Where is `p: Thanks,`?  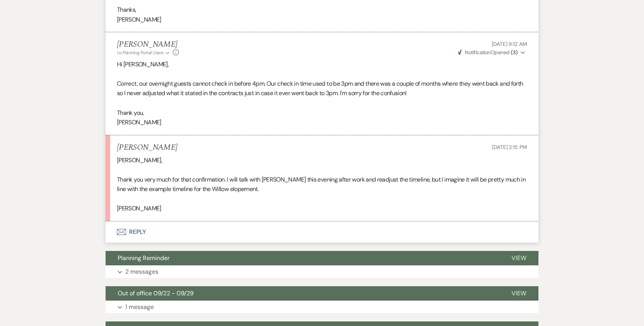
p: Thanks, is located at coordinates (322, 10).